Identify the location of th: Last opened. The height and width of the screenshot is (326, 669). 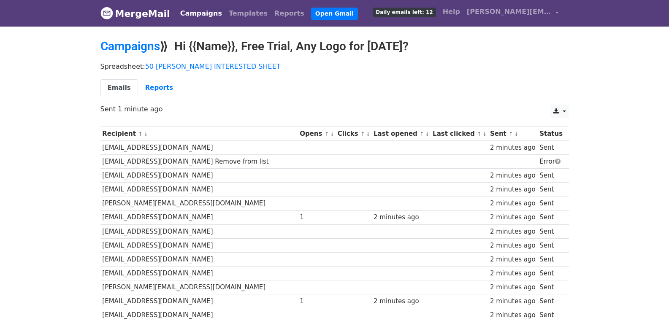
(401, 134).